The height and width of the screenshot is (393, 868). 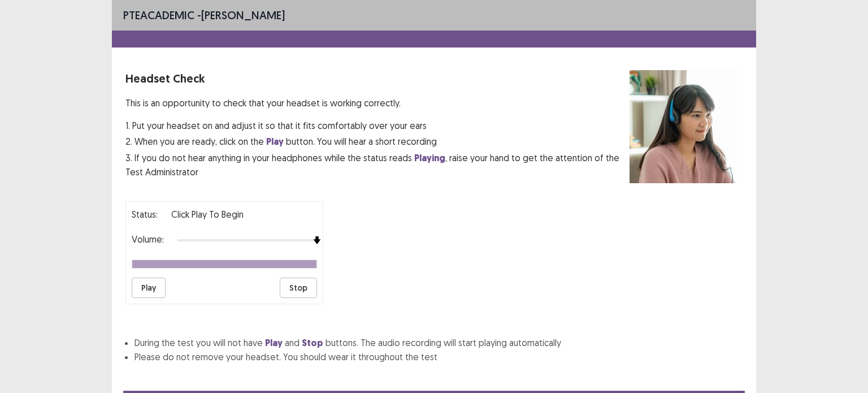 I want to click on li: Please do not remove your headset. You should wear it throughout the test, so click(x=439, y=357).